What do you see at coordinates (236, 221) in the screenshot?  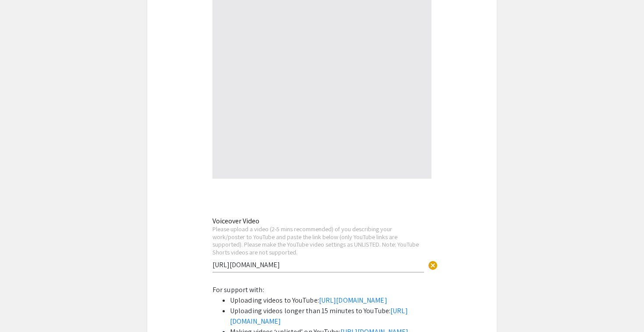 I see `mat-label: Voiceover Video` at bounding box center [236, 221].